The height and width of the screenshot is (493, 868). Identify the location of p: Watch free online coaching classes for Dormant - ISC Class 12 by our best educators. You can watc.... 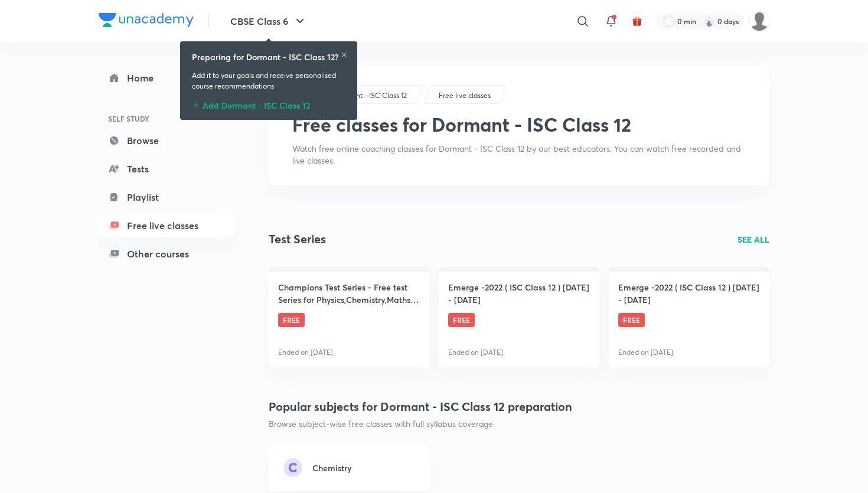
(519, 154).